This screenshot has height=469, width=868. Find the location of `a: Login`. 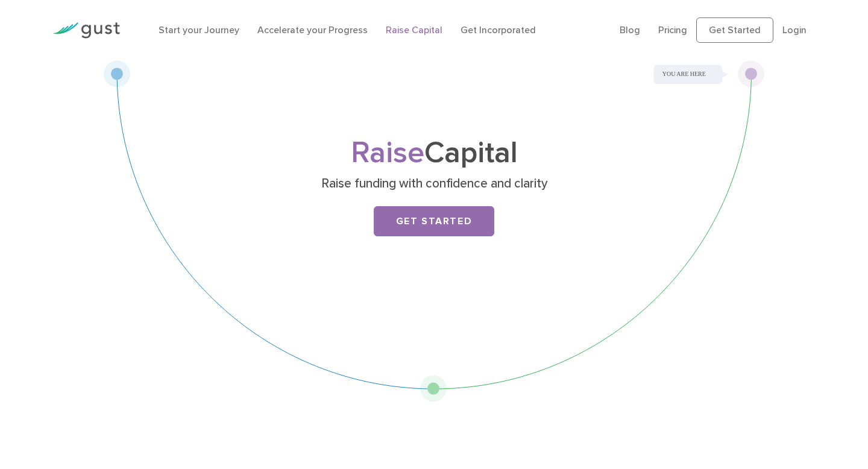

a: Login is located at coordinates (794, 30).